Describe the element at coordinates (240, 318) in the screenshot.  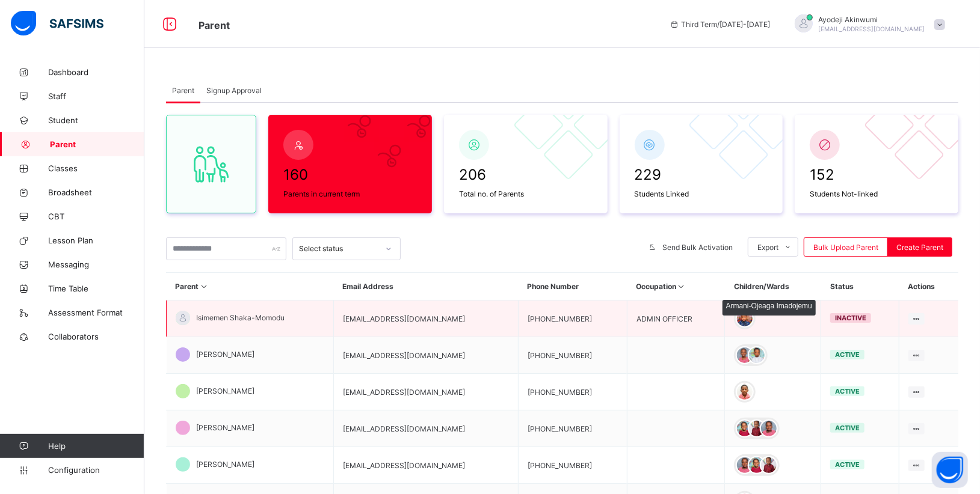
I see `span: Isimemen Shaka-Momodu` at that location.